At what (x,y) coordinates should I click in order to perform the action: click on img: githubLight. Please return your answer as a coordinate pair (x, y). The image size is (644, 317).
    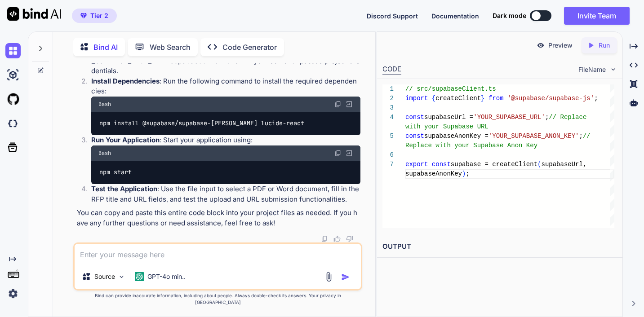
    Looking at the image, I should click on (13, 99).